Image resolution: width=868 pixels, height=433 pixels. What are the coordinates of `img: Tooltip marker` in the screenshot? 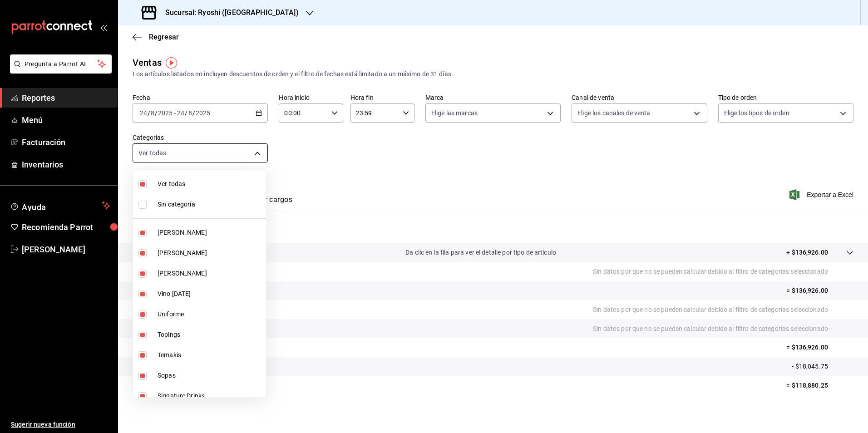 It's located at (171, 62).